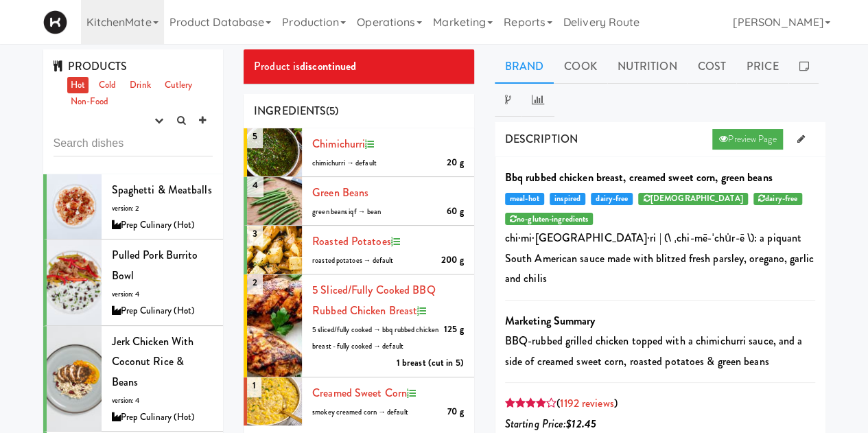 The height and width of the screenshot is (433, 868). Describe the element at coordinates (140, 85) in the screenshot. I see `a: Drink` at that location.